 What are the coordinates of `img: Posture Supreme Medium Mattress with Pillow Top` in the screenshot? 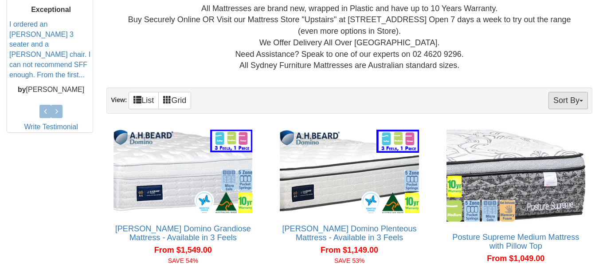 It's located at (516, 176).